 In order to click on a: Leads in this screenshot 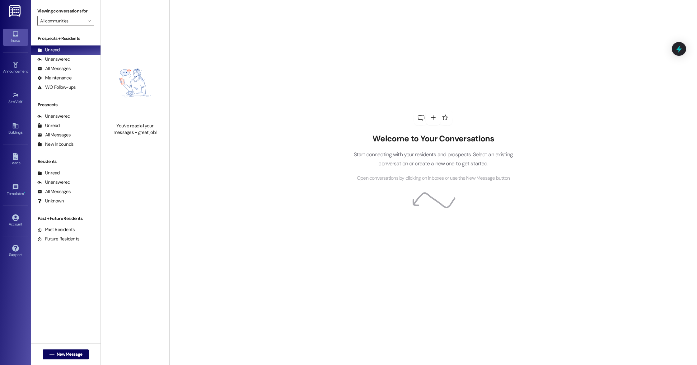, I will do `click(16, 159)`.